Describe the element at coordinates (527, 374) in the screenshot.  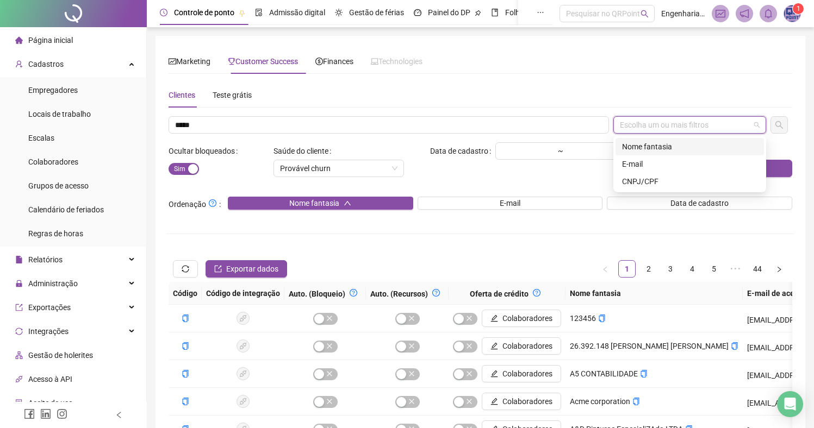
I see `span: Colaboradores` at that location.